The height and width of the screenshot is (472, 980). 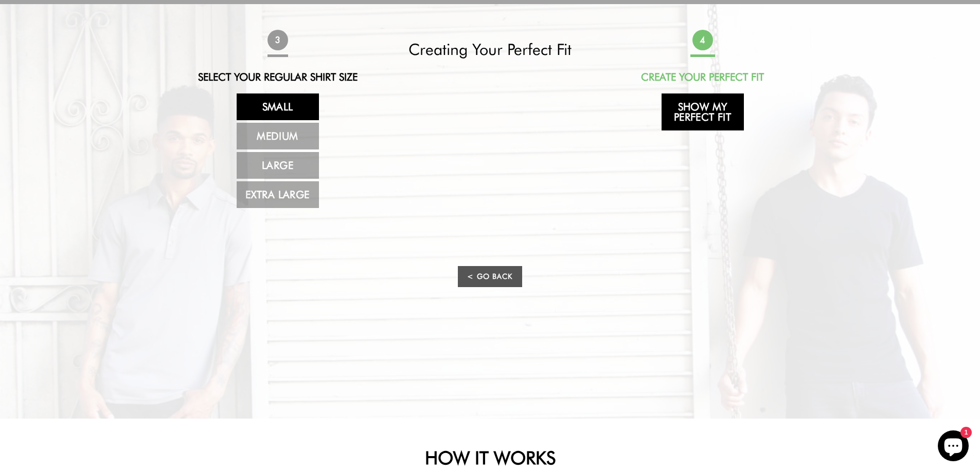 What do you see at coordinates (278, 40) in the screenshot?
I see `span: 3` at bounding box center [278, 40].